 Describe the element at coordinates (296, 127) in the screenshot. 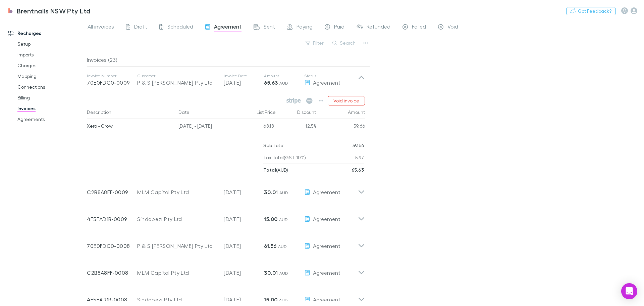

I see `div: 12.5%` at that location.